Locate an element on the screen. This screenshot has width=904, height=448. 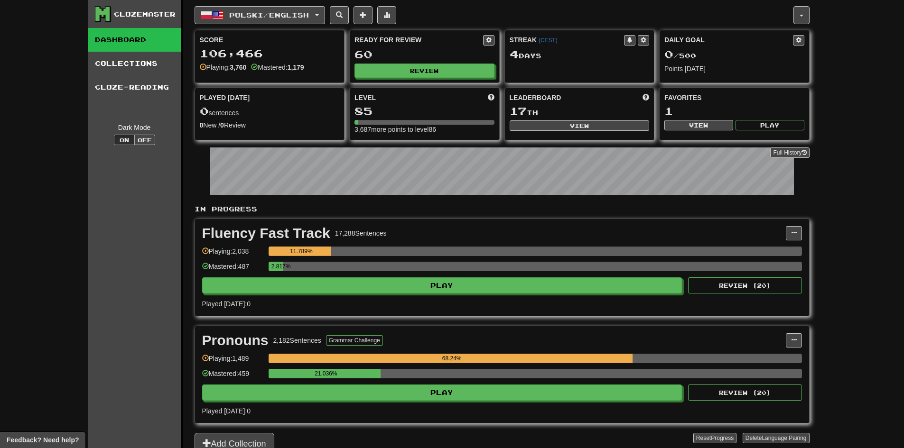
button: Review is located at coordinates (424, 71).